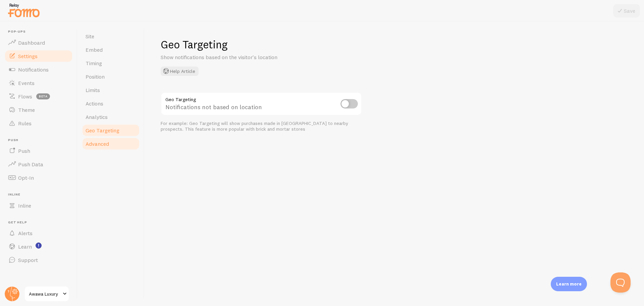 The image size is (644, 306). Describe the element at coordinates (110, 63) in the screenshot. I see `a: Timing` at that location.